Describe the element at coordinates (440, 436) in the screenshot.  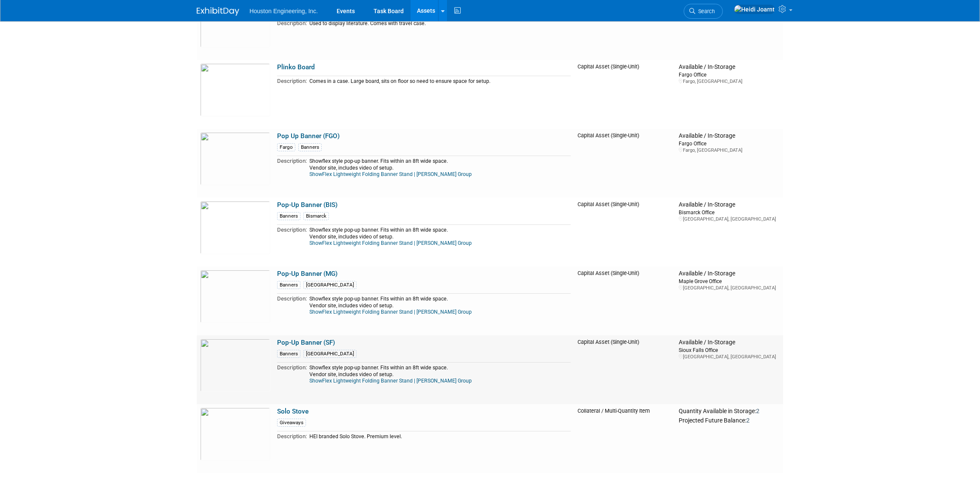
I see `div: HEI branded Solo Stove. Premium level.` at that location.